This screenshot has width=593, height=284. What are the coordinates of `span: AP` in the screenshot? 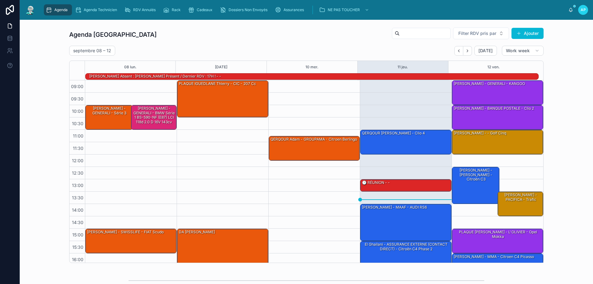 It's located at (584, 10).